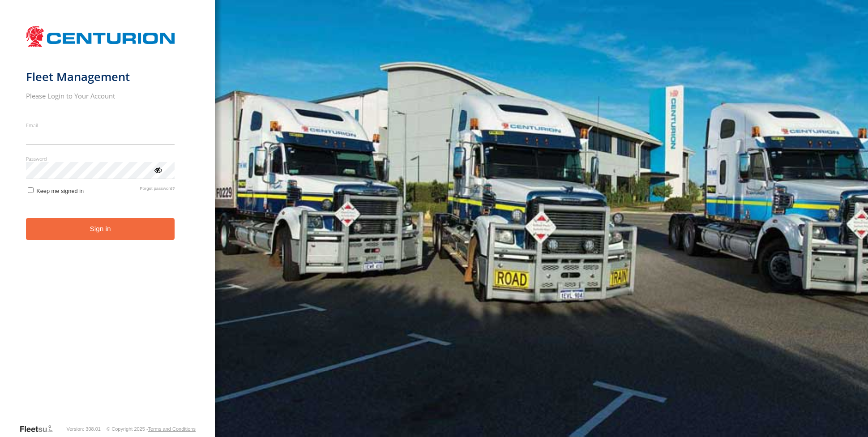 This screenshot has width=868, height=437. Describe the element at coordinates (100, 37) in the screenshot. I see `img: Centurion Transport` at that location.